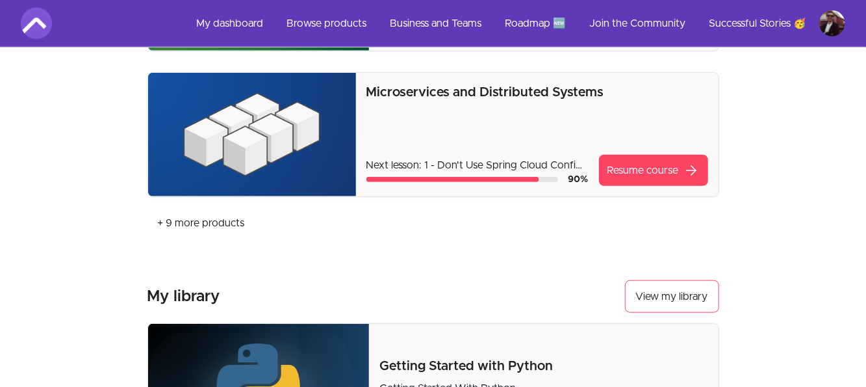  I want to click on a: Browse products, so click(326, 23).